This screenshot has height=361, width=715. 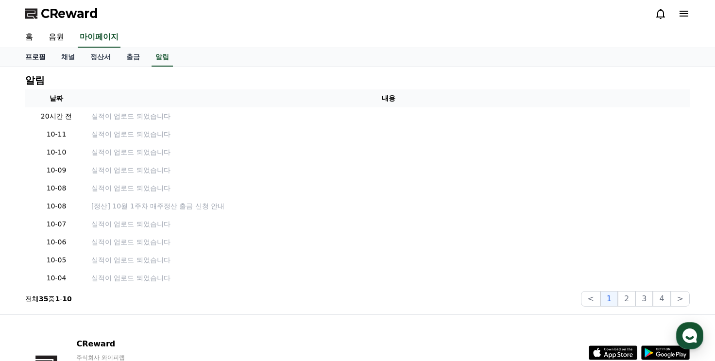 I want to click on a: [정산] 10월 1주차 매주정산 출금 신청 안내, so click(x=389, y=206).